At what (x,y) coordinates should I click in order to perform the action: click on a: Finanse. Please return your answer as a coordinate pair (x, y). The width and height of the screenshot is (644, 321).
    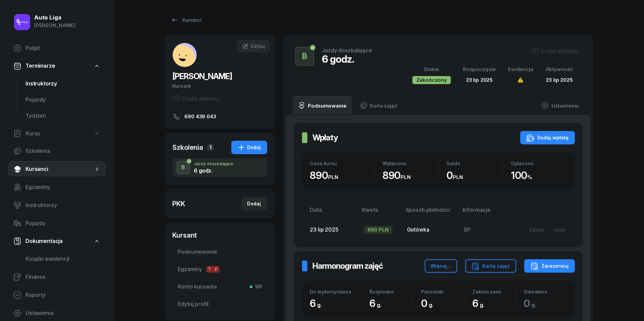
    Looking at the image, I should click on (57, 277).